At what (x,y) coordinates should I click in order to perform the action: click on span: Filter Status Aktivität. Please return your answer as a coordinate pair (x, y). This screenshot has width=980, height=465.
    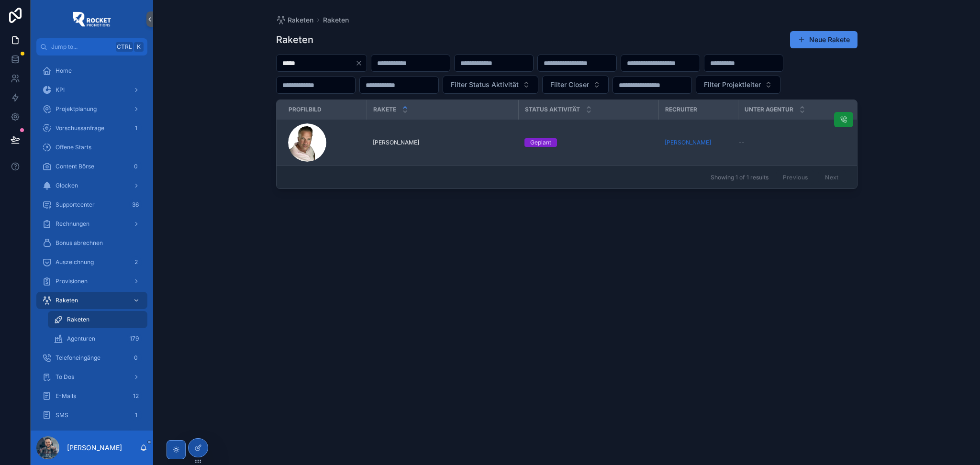
    Looking at the image, I should click on (484, 85).